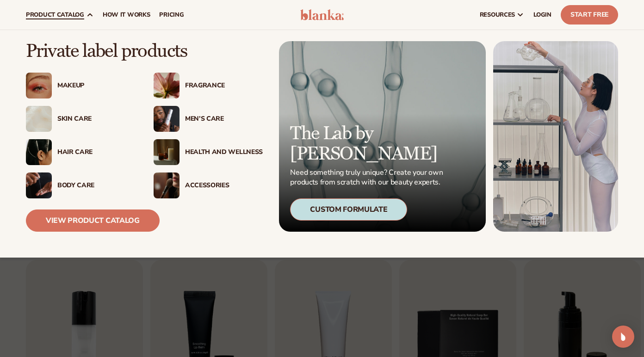  What do you see at coordinates (55, 15) in the screenshot?
I see `span: product catalog` at bounding box center [55, 15].